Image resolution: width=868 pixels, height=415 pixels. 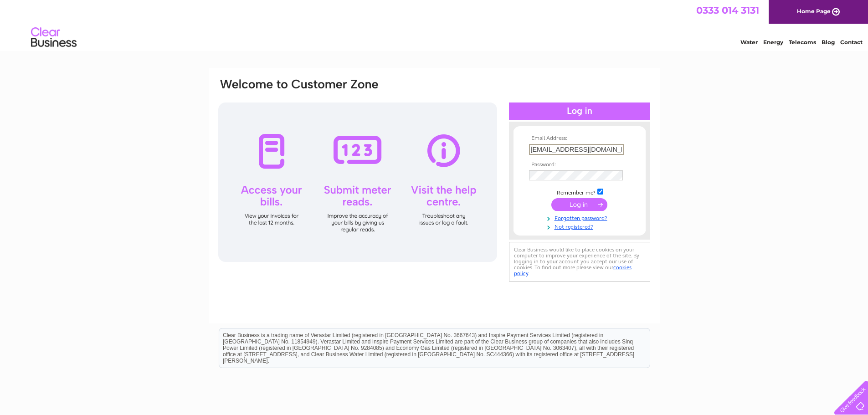 What do you see at coordinates (580, 165) in the screenshot?
I see `th: Password:` at bounding box center [580, 165].